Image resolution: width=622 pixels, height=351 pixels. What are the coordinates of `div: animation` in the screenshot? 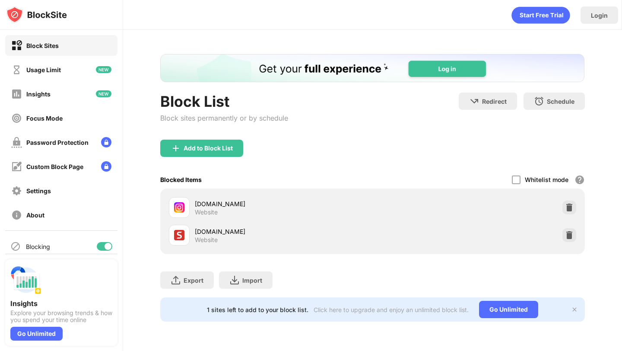 It's located at (541, 15).